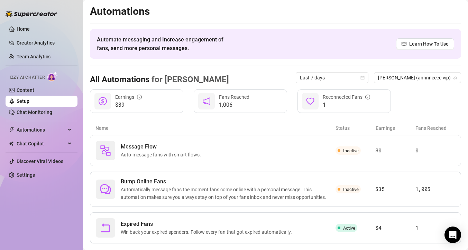  What do you see at coordinates (429, 44) in the screenshot?
I see `span: Learn How To Use` at bounding box center [429, 44].